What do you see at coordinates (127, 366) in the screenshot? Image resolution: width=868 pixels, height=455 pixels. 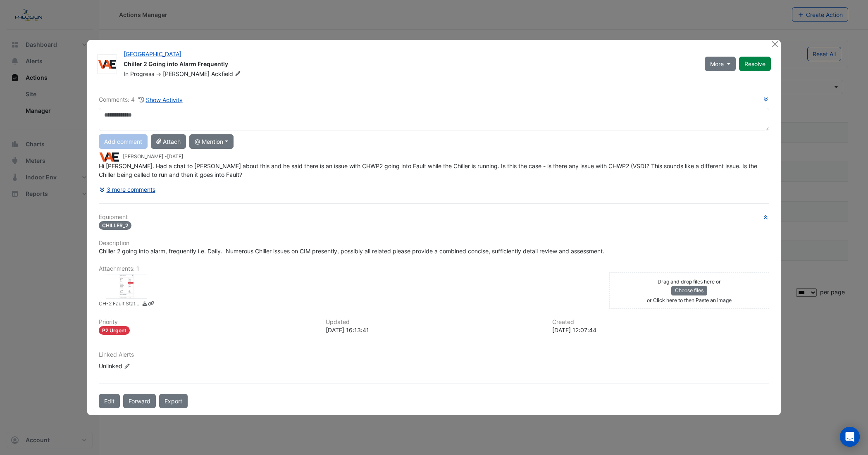 I see `fa-icon: Edit Linked Alerts` at bounding box center [127, 366].